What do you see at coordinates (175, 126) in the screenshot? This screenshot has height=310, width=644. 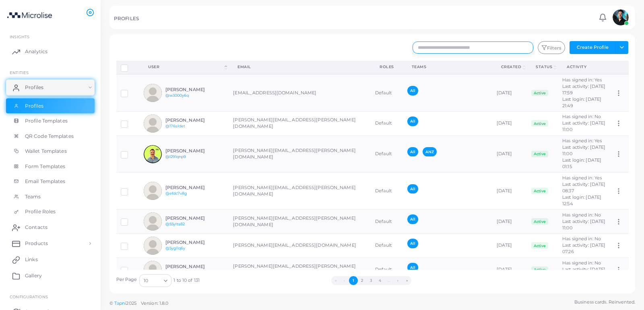 I see `a: @176sldet` at bounding box center [175, 126].